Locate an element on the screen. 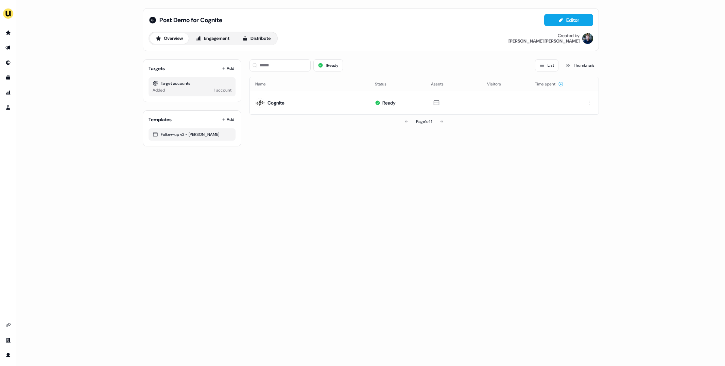 The width and height of the screenshot is (725, 366). button: Status is located at coordinates (385, 84).